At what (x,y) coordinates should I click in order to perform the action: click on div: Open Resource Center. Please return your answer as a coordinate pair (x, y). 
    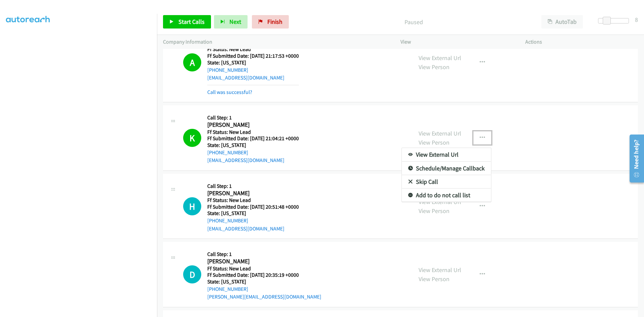
    Looking at the image, I should click on (12, 26).